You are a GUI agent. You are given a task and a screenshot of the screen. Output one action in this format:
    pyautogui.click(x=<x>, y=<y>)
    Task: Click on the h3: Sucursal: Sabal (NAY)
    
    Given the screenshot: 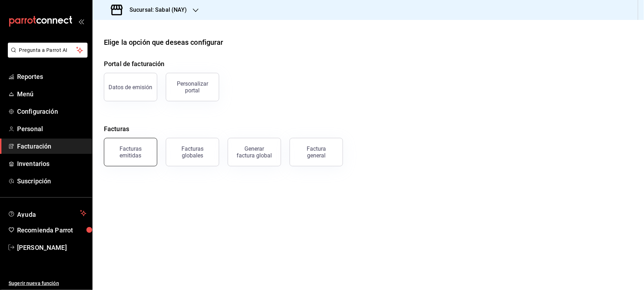 What is the action you would take?
    pyautogui.click(x=156, y=10)
    